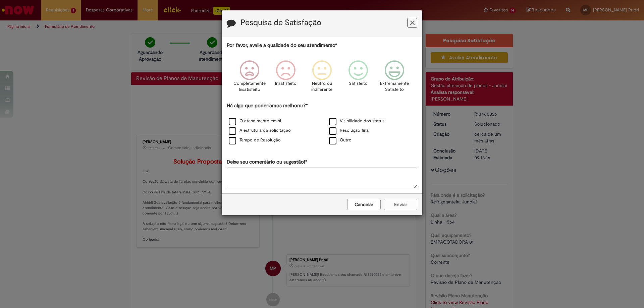 This screenshot has height=308, width=644. I want to click on p: Completamente Insatisfeito, so click(250, 87).